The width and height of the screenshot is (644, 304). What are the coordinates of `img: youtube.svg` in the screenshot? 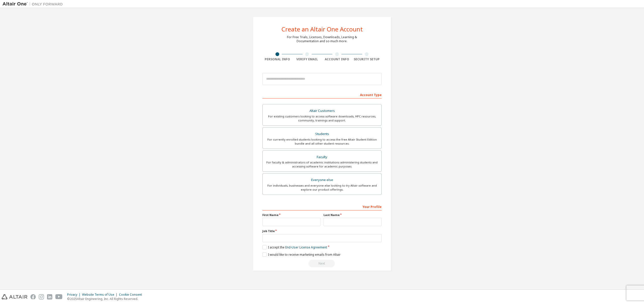 It's located at (59, 297).